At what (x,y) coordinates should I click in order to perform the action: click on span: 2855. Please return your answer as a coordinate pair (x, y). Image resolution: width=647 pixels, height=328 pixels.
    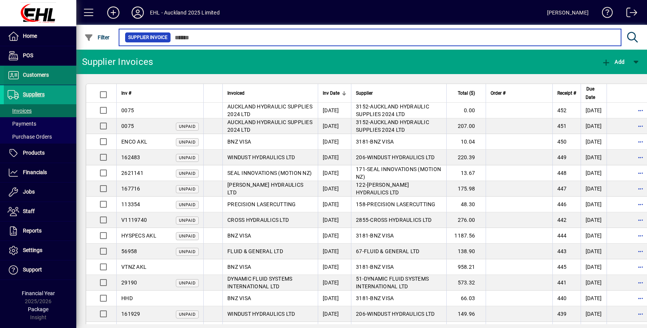
    Looking at the image, I should click on (362, 220).